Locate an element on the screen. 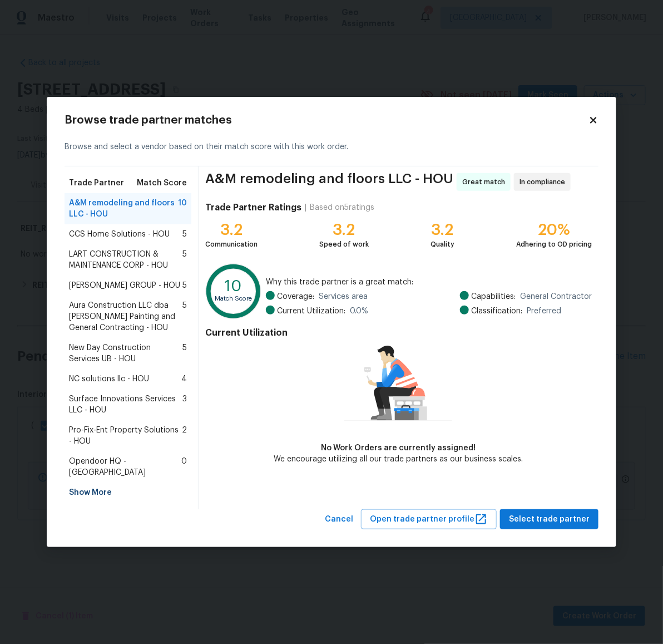 The width and height of the screenshot is (663, 644). span: 10 is located at coordinates (182, 209).